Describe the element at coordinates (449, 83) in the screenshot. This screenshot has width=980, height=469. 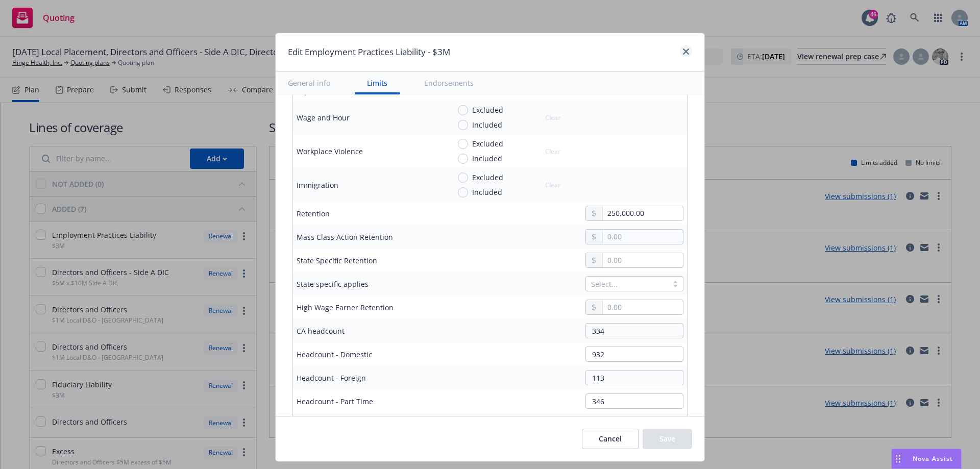
I see `button: Endorsements` at that location.